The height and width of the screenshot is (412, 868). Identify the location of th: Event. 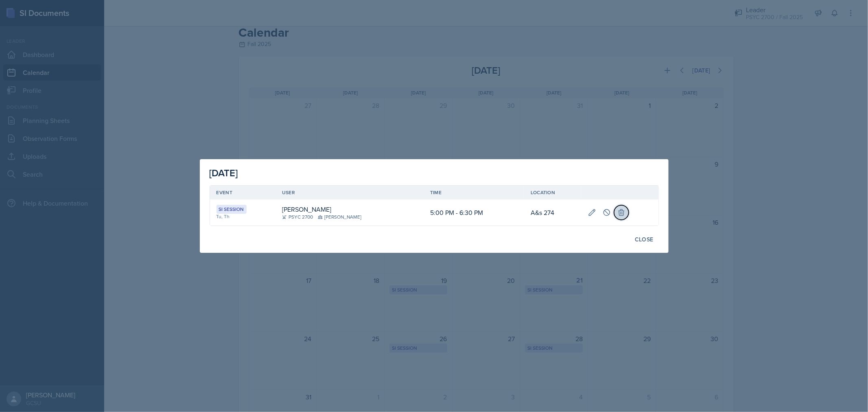
(243, 193).